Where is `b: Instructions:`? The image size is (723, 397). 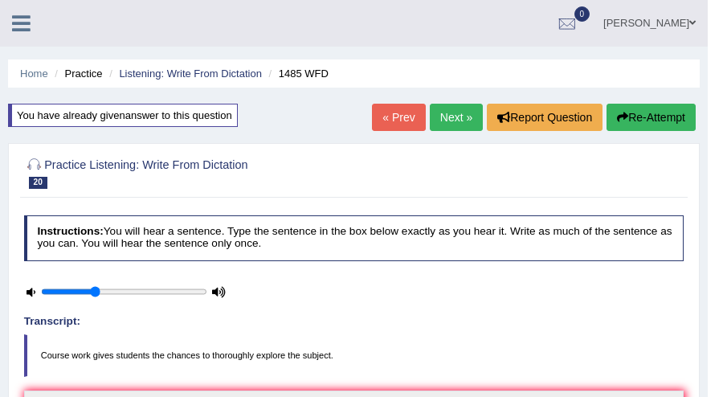 b: Instructions: is located at coordinates (70, 231).